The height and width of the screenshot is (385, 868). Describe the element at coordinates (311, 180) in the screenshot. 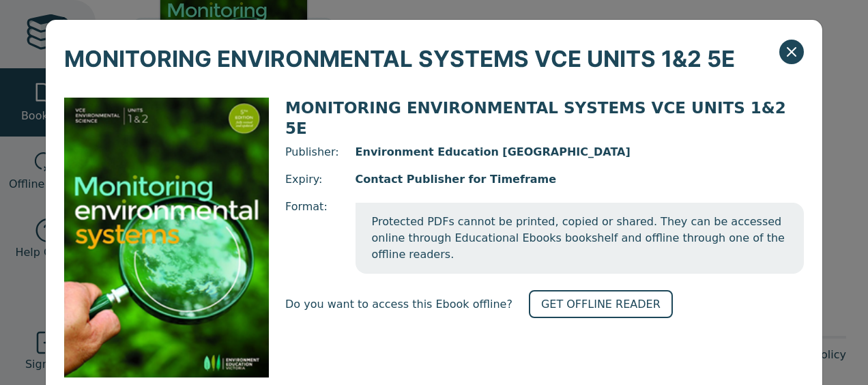

I see `span: Expiry:` at that location.